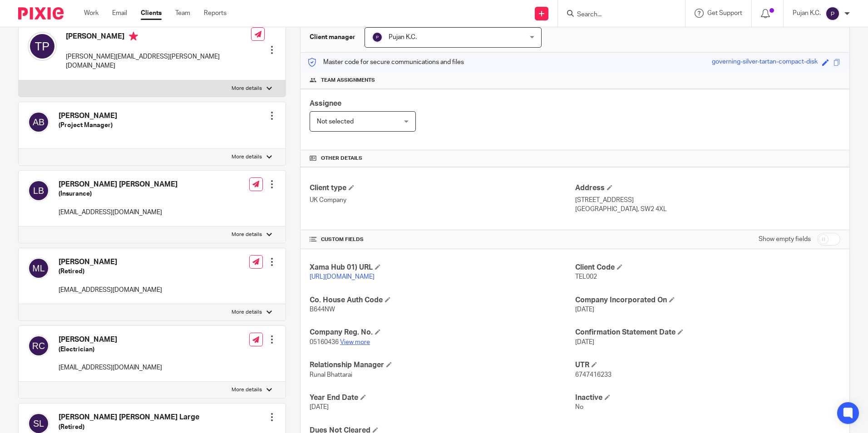 The width and height of the screenshot is (868, 433). Describe the element at coordinates (806, 13) in the screenshot. I see `p: Pujan K.C.` at that location.